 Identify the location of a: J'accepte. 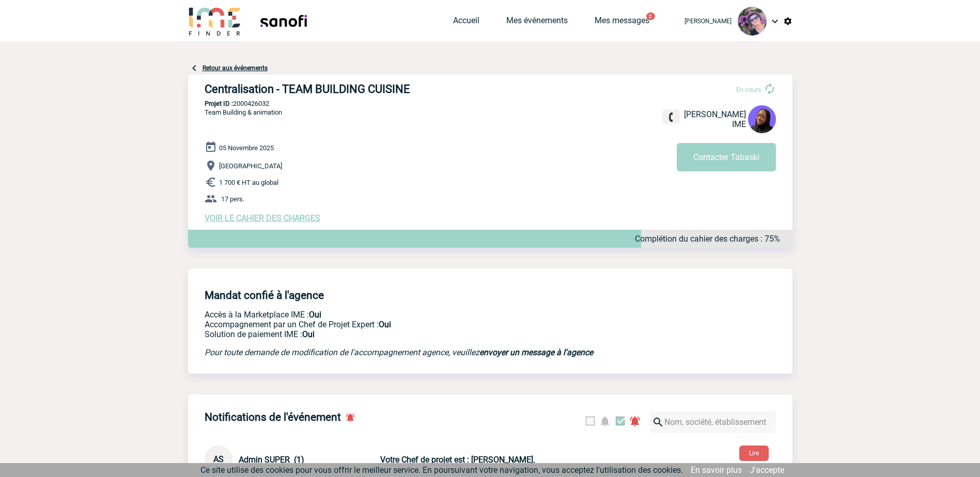
(766, 469).